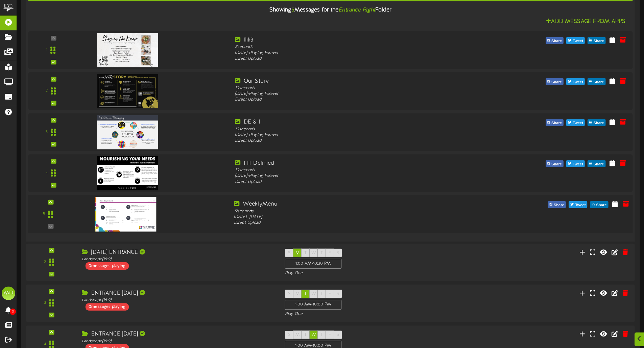 The width and height of the screenshot is (644, 348). I want to click on div: MD, so click(9, 293).